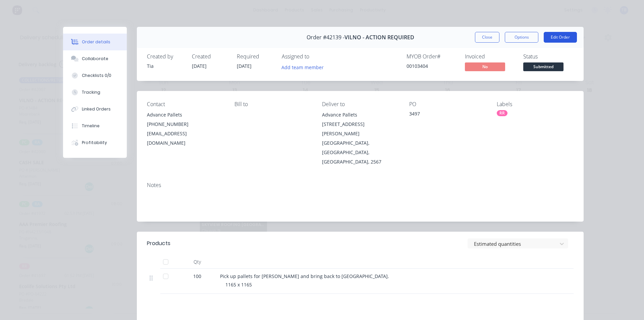  Describe the element at coordinates (487, 37) in the screenshot. I see `button: Close` at that location.